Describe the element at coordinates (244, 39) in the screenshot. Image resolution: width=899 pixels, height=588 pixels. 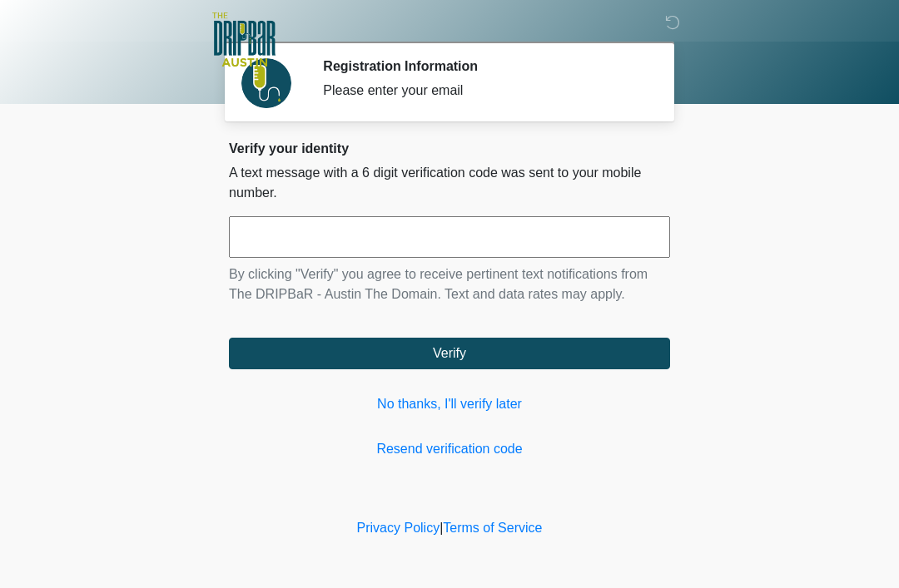
I see `img: The DRIPBaR - Austin The Domain Logo` at that location.